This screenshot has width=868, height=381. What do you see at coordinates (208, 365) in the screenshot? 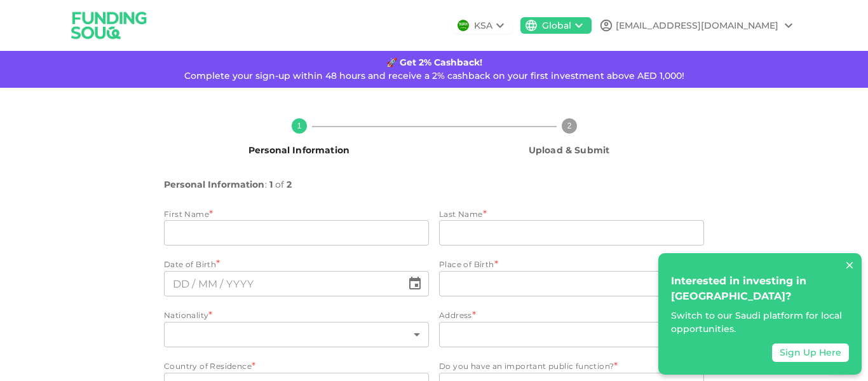
I see `span: Country of Residence` at bounding box center [208, 365].